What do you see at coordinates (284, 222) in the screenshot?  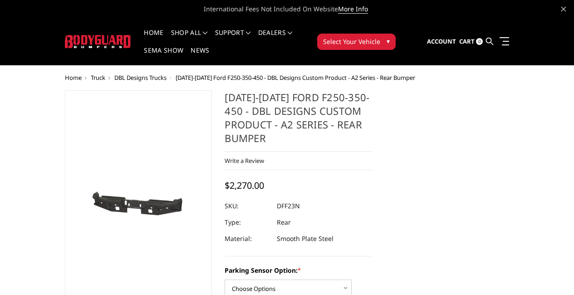 I see `dd: Rear` at bounding box center [284, 222].